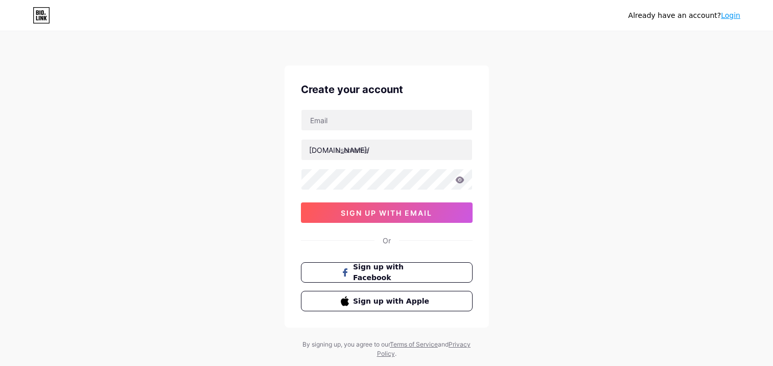 The image size is (773, 366). I want to click on a: Terms of Service, so click(414, 344).